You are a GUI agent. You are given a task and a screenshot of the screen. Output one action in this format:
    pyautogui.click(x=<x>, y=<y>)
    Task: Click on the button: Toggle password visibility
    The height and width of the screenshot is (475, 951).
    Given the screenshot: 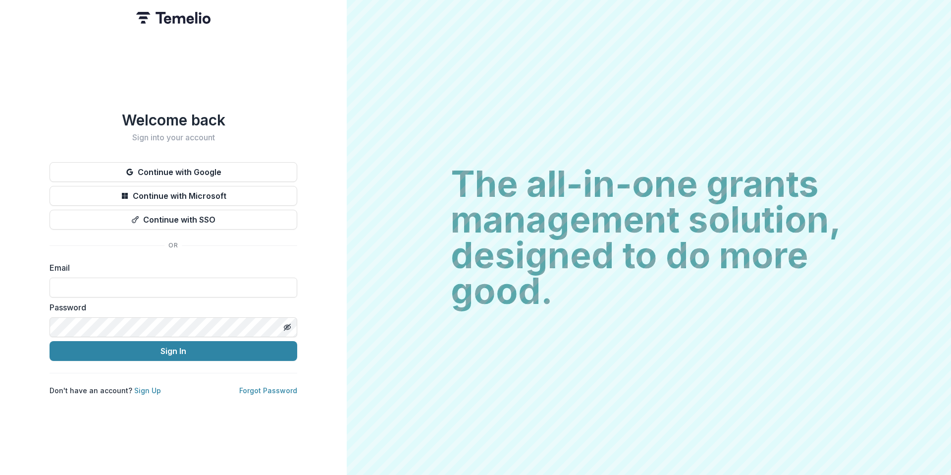 What is the action you would take?
    pyautogui.click(x=287, y=327)
    